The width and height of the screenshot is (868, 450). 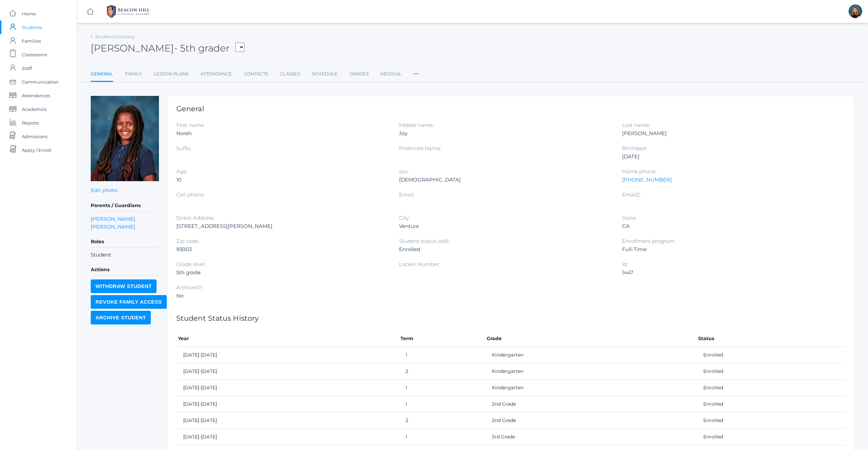 I want to click on div: Joy, so click(x=505, y=134).